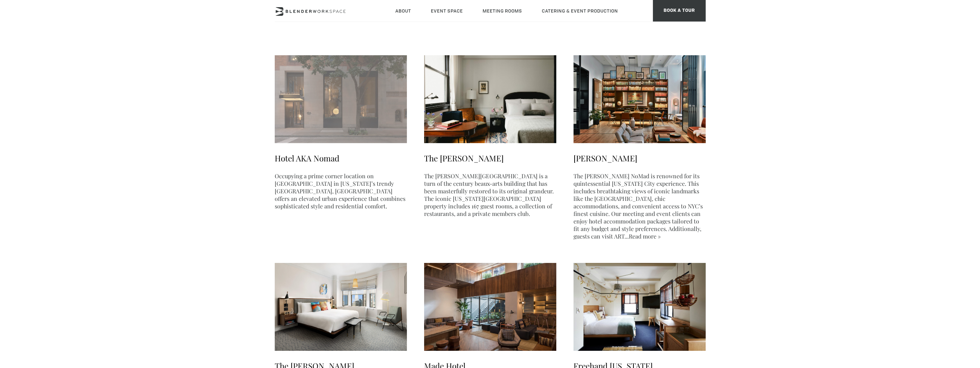  Describe the element at coordinates (341, 307) in the screenshot. I see `img: James-NoMad-King-Empire-View-LG-1300x867.jpg` at that location.